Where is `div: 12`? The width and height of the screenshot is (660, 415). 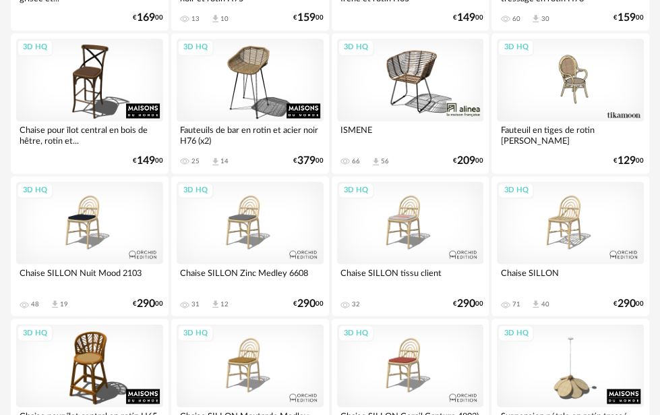 div: 12 is located at coordinates (225, 303).